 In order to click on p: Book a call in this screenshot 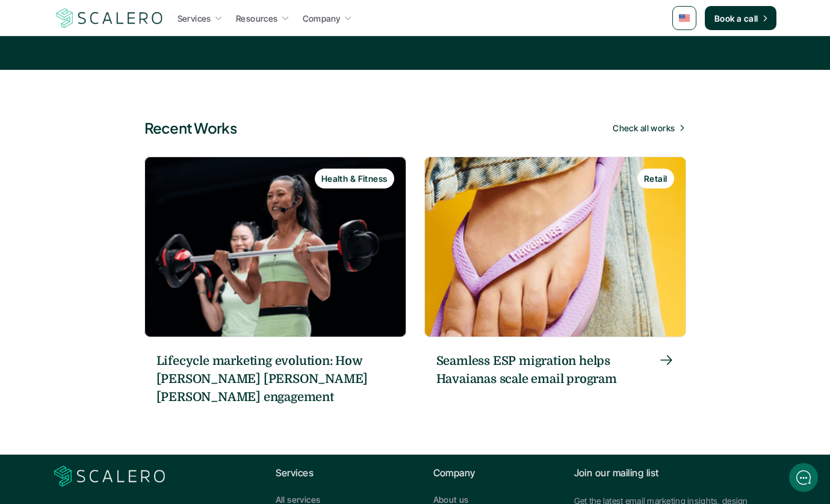, I will do `click(736, 18)`.